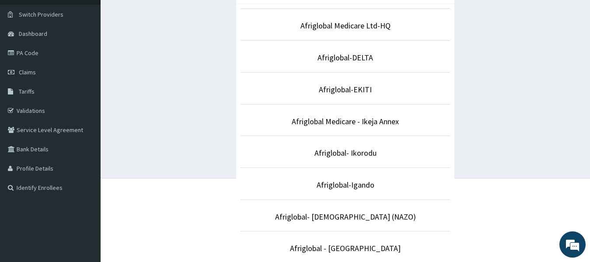  What do you see at coordinates (33, 34) in the screenshot?
I see `span: Dashboard` at bounding box center [33, 34].